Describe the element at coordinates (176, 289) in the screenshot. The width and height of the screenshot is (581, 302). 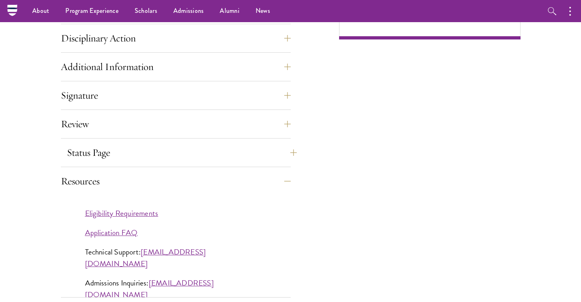
I see `p: Admissions Inquiries:` at that location.